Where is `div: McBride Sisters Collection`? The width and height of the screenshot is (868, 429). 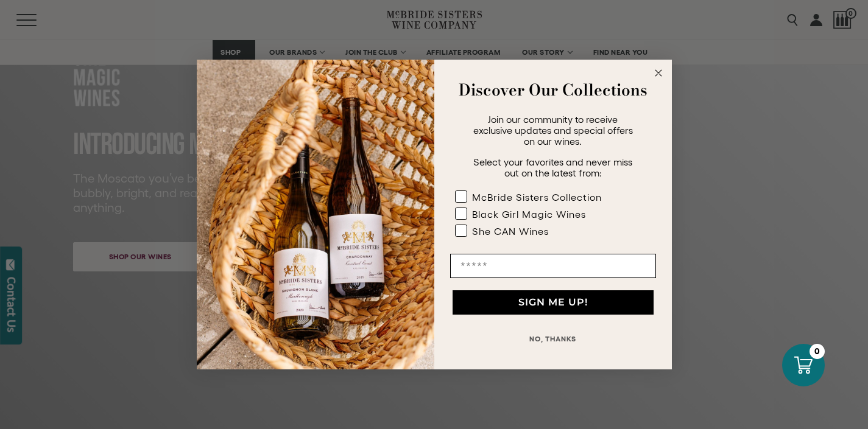 div: McBride Sisters Collection is located at coordinates (537, 197).